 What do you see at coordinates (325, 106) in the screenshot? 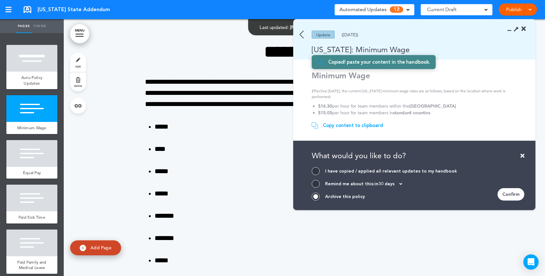
I see `strong: $16.30` at bounding box center [325, 106].